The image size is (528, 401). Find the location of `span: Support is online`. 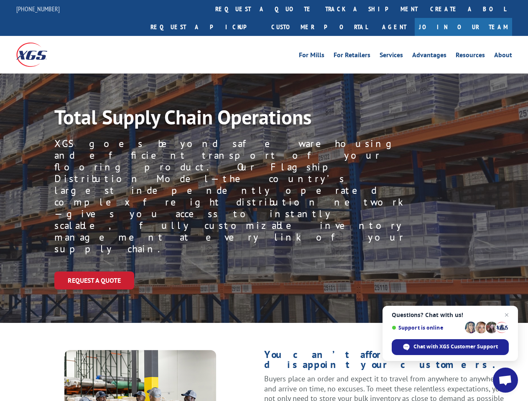

span: Support is online is located at coordinates (427, 328).